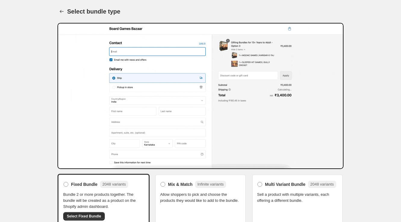  Describe the element at coordinates (104, 200) in the screenshot. I see `span: Bundle 2 or more products together. The bundle will be created as a product on the Shopify admin ...` at that location.